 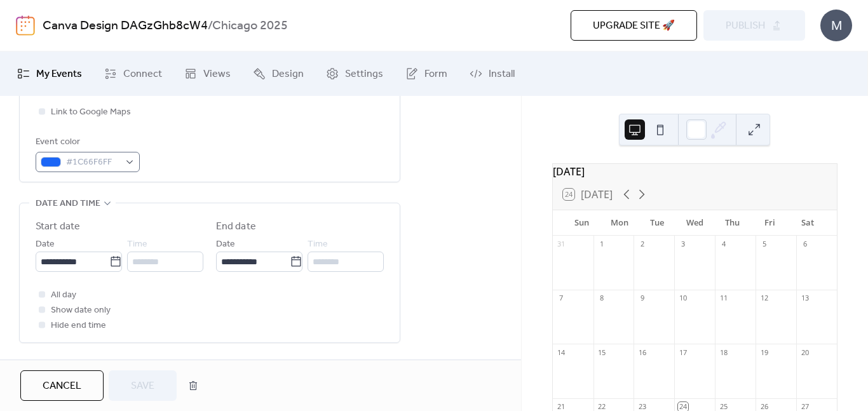 I want to click on div: 10, so click(x=682, y=298).